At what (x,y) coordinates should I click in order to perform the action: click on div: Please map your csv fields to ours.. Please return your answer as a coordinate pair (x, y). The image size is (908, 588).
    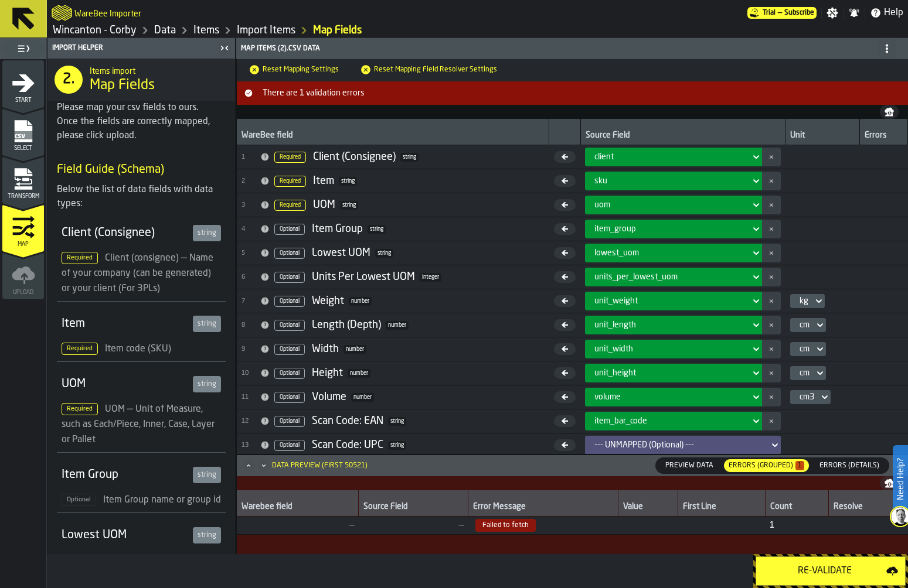
    Looking at the image, I should click on (141, 108).